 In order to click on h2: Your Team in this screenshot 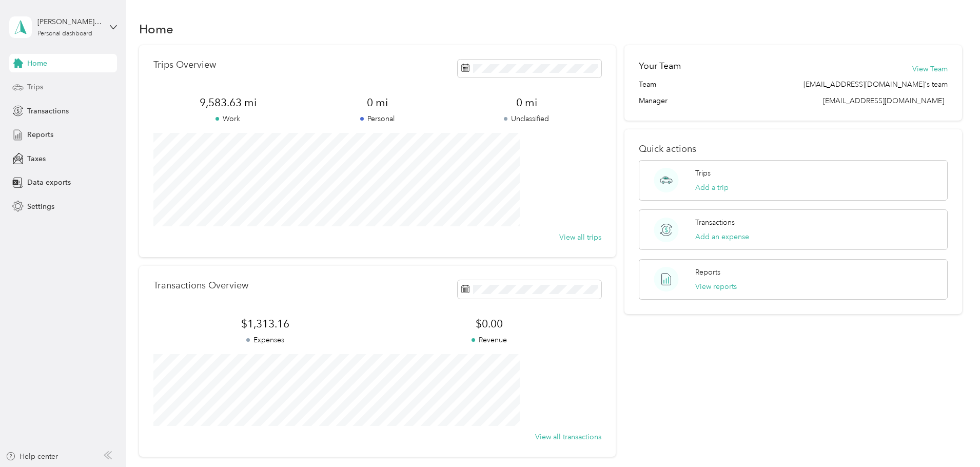, I will do `click(660, 66)`.